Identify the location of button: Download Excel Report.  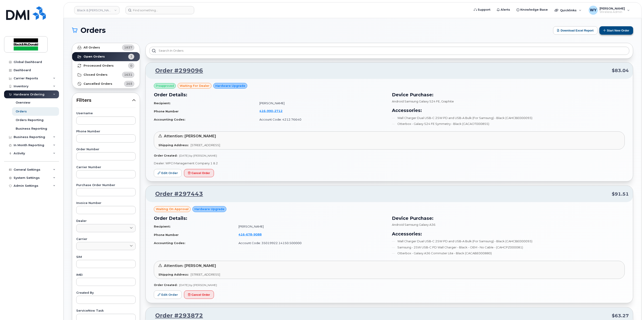
(575, 30).